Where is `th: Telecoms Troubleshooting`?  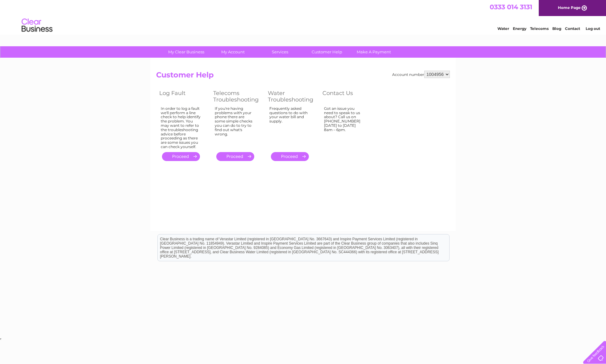
th: Telecoms Troubleshooting is located at coordinates (237, 96).